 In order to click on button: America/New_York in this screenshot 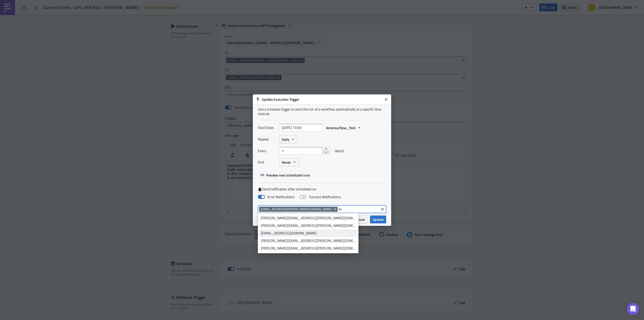, I will do `click(343, 127)`.